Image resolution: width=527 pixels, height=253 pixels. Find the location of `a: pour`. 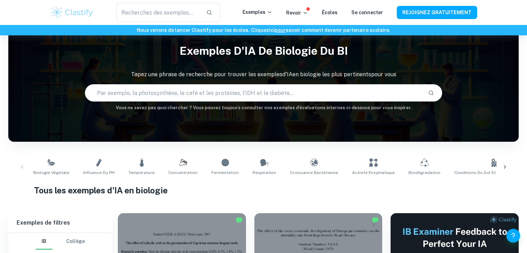

a: pour is located at coordinates (280, 30).